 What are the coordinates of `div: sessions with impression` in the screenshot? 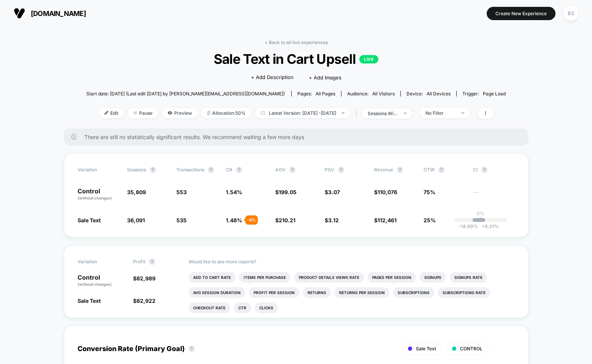 It's located at (383, 113).